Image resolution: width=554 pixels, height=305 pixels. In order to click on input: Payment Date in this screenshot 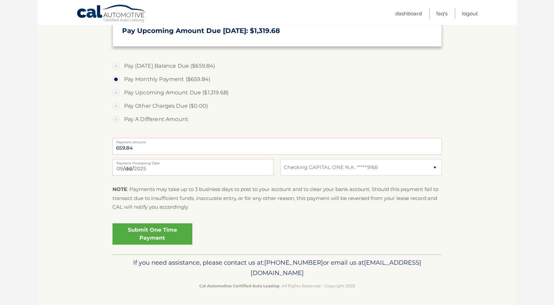, I will do `click(193, 167)`.